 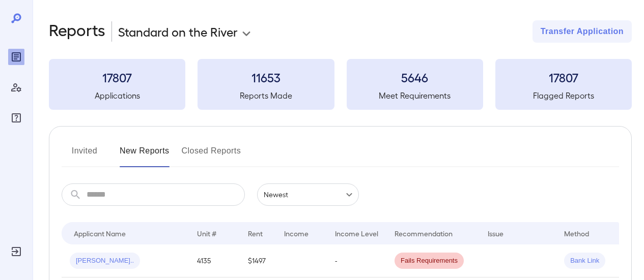 I want to click on h5: Applications, so click(x=117, y=96).